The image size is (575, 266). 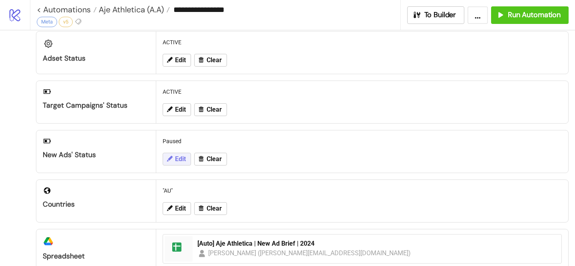 What do you see at coordinates (47, 22) in the screenshot?
I see `div: Meta` at bounding box center [47, 22].